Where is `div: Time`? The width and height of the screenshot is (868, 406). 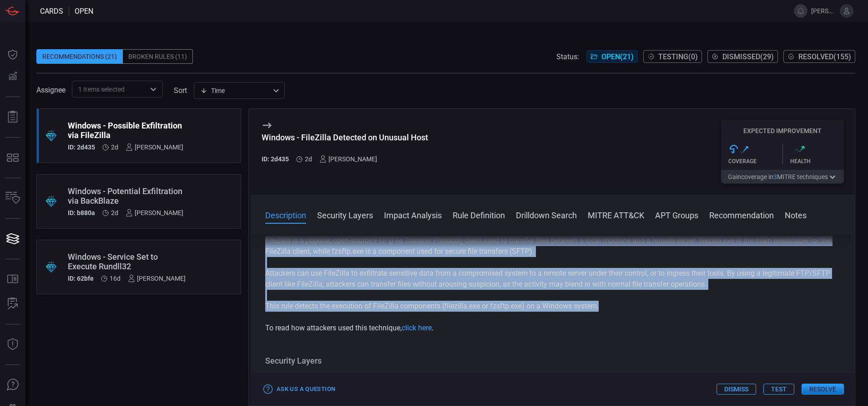
div: Time is located at coordinates (235, 91).